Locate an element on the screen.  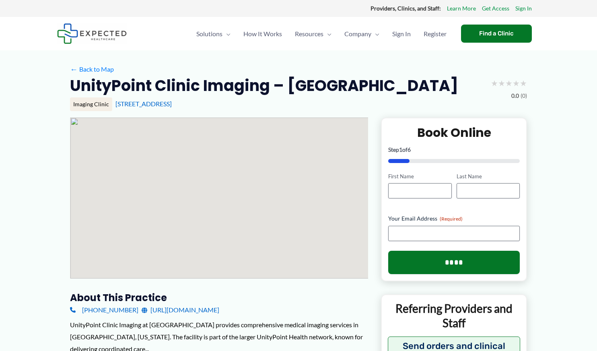
label: Your Email Address is located at coordinates (454, 219).